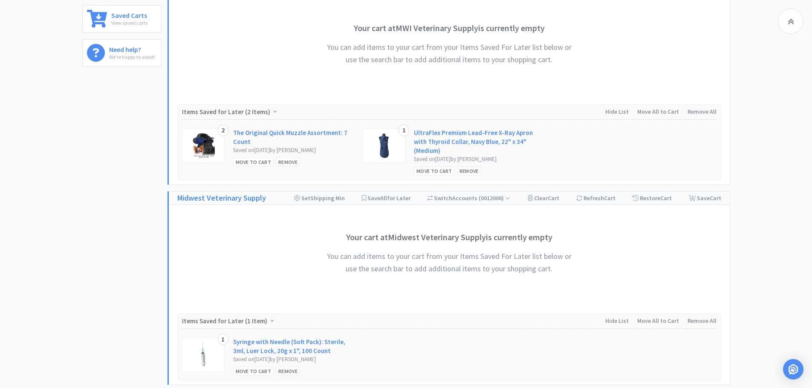  I want to click on img: 9cc72de2537040ec923c010ee5d8e8e1_111894.jpeg, so click(203, 355).